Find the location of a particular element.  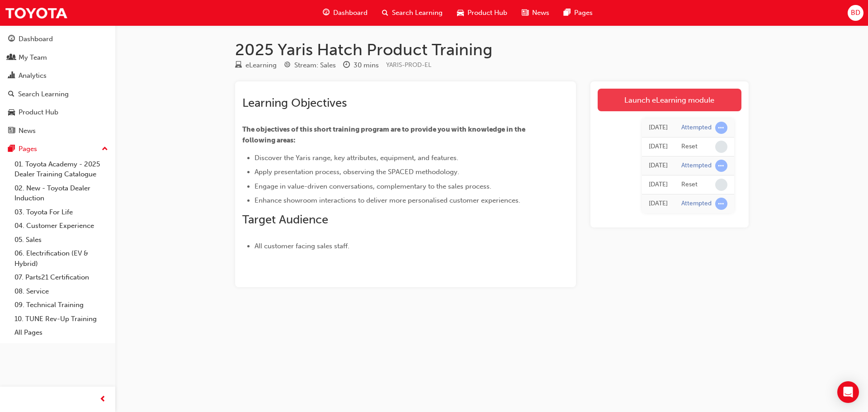

span: chart-icon is located at coordinates (11, 76).